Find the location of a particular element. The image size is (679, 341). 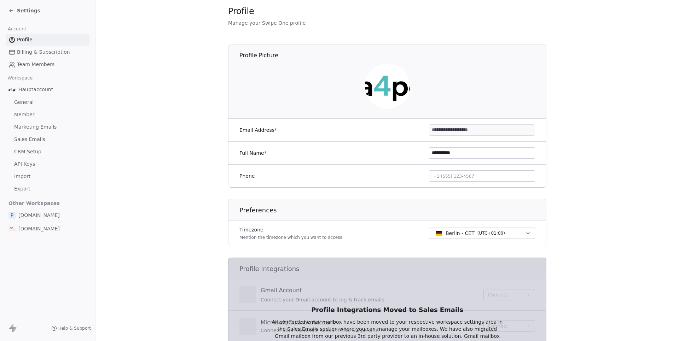

button: +1 (555) 123-4567 is located at coordinates (482, 176).